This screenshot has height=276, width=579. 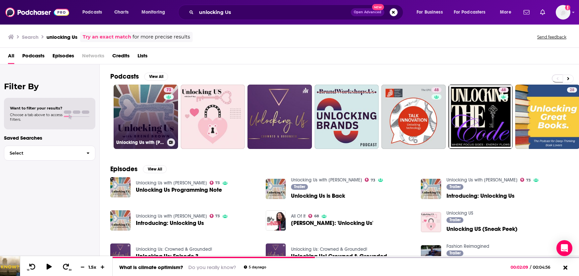 What do you see at coordinates (460, 213) in the screenshot?
I see `a: Unlocking US` at bounding box center [460, 213].